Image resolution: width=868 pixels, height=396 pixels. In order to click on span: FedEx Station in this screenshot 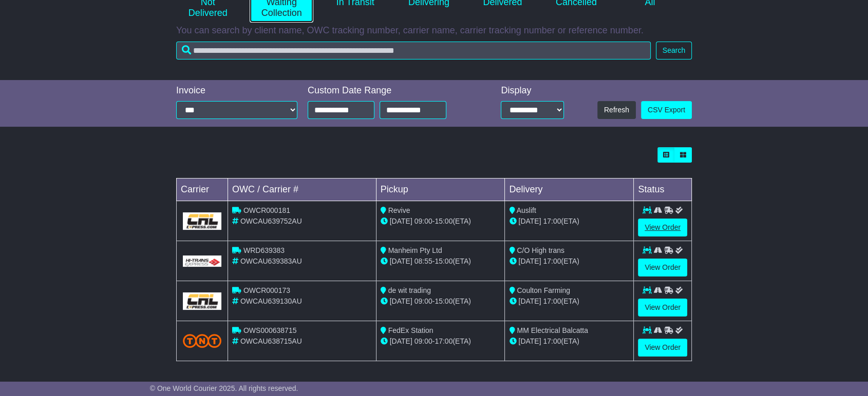, I will do `click(411, 331)`.